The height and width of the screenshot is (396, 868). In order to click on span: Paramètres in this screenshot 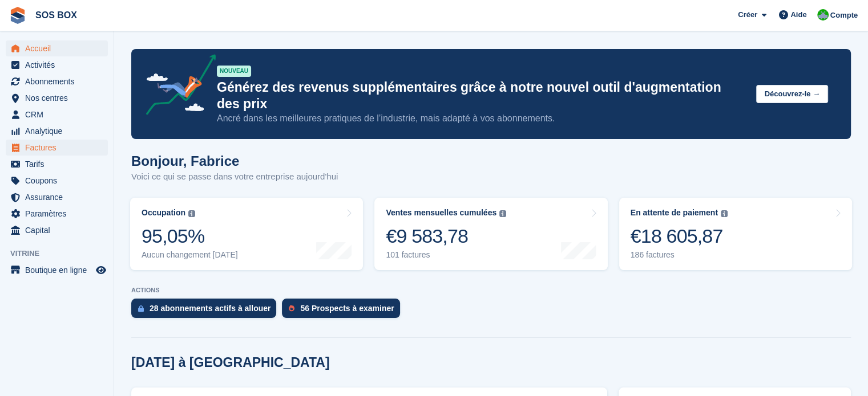, I will do `click(59, 214)`.